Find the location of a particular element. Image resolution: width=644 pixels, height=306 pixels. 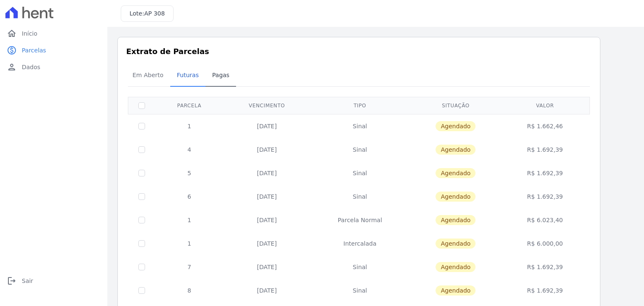

h3: Lote: is located at coordinates (147, 14).